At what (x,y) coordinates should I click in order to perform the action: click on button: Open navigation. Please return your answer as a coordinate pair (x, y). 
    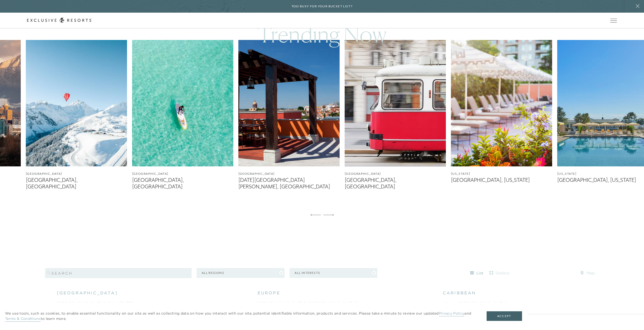
    Looking at the image, I should click on (613, 20).